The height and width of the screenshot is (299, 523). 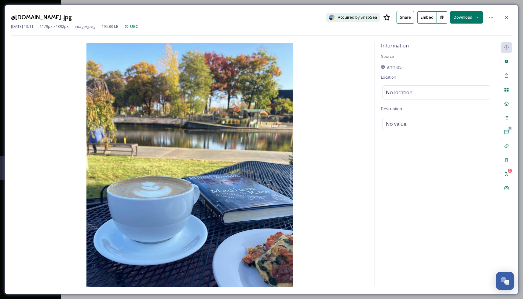 What do you see at coordinates (395, 46) in the screenshot?
I see `span: Information` at bounding box center [395, 46].